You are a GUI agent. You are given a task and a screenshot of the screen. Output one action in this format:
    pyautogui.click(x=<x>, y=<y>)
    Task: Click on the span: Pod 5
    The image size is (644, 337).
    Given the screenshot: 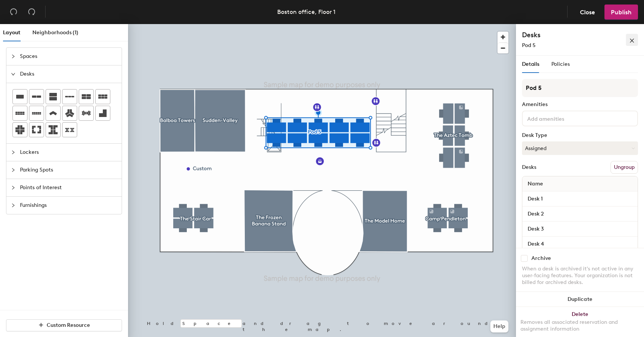 What is the action you would take?
    pyautogui.click(x=529, y=45)
    